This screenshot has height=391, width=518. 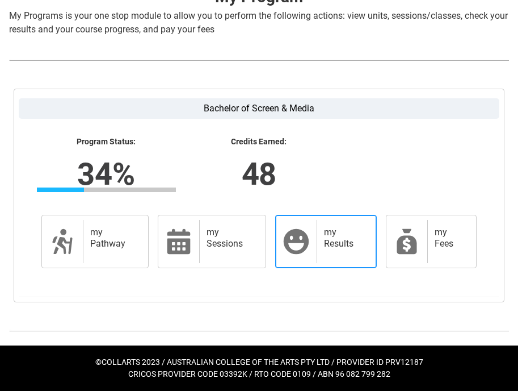 What do you see at coordinates (258, 22) in the screenshot?
I see `span: My Programs is your one stop module to allow you to perform the following actions: view units, se...` at bounding box center [258, 22].